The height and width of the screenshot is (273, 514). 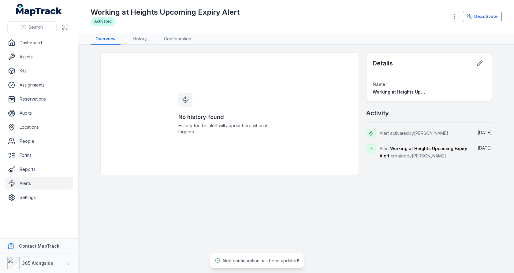 What do you see at coordinates (484, 148) in the screenshot?
I see `time: 04/09/2025, 12:42:52 pm` at bounding box center [484, 148].